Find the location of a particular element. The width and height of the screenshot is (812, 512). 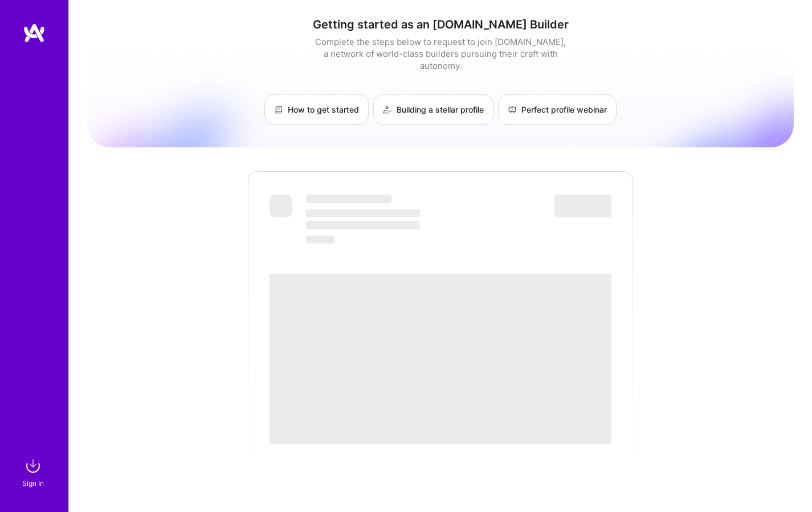

img: Building a stellar profile is located at coordinates (387, 110).